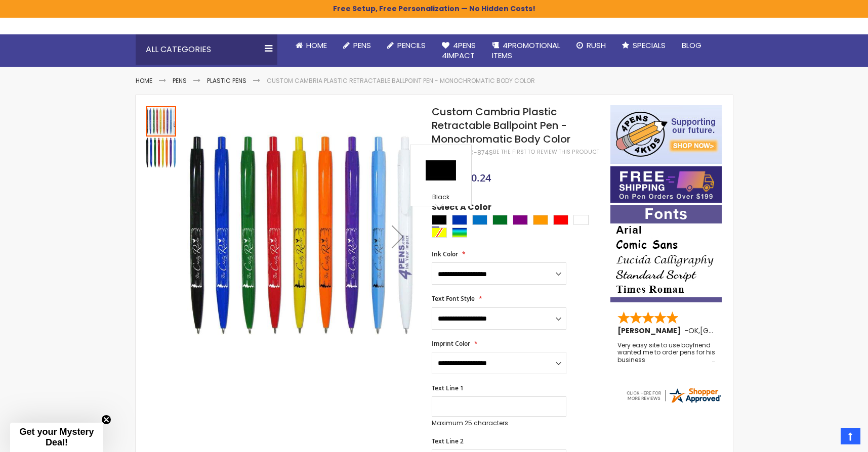 This screenshot has height=452, width=868. What do you see at coordinates (581, 220) in the screenshot?
I see `div: White` at bounding box center [581, 220].